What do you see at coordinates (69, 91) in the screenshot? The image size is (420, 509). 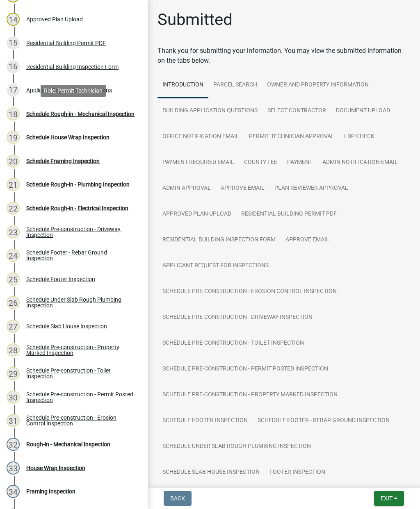 I see `div: Applicant Request for Inspections` at bounding box center [69, 91].